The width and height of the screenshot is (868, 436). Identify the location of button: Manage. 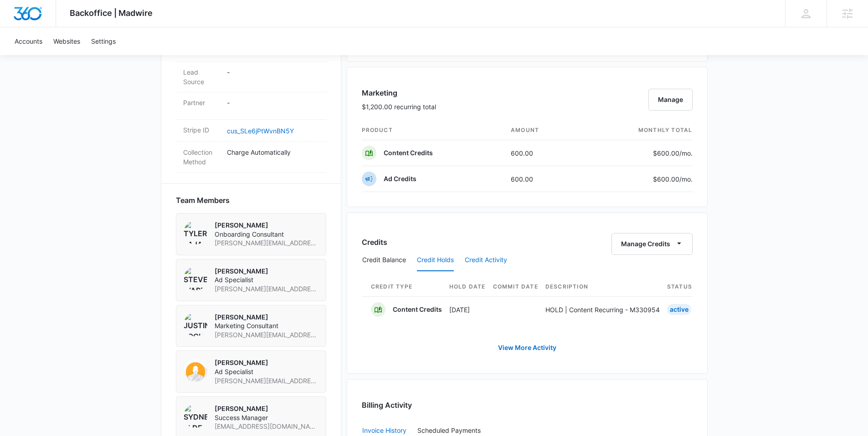
(670, 100).